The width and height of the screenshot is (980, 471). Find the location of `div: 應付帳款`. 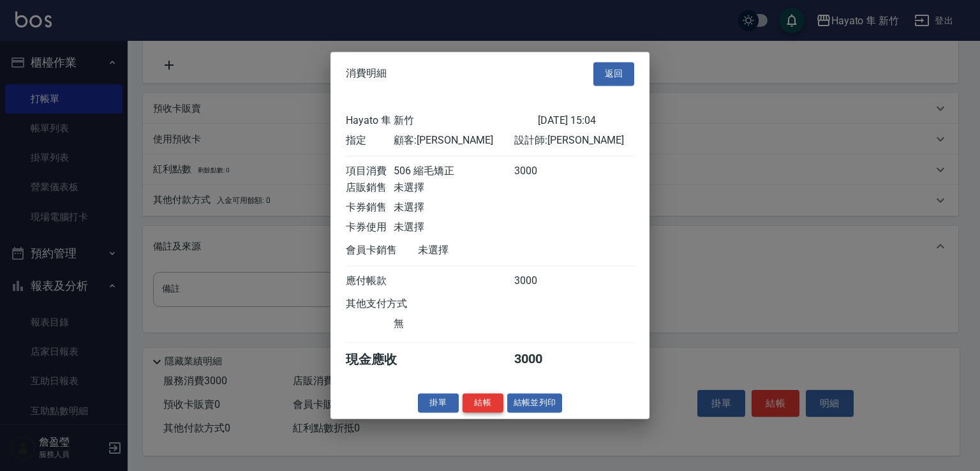

div: 應付帳款 is located at coordinates (369, 281).